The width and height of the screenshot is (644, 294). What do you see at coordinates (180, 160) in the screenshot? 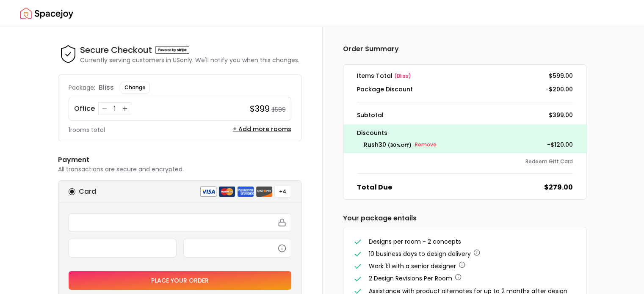
I see `h6: Payment` at bounding box center [180, 160].